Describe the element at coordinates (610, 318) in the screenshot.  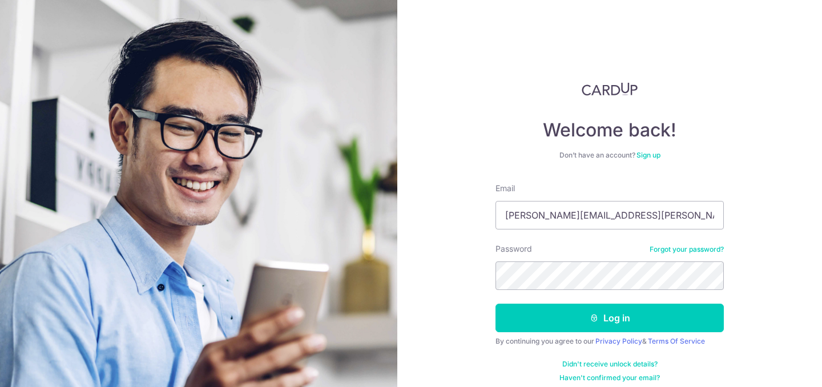
I see `button: Log in` at that location.